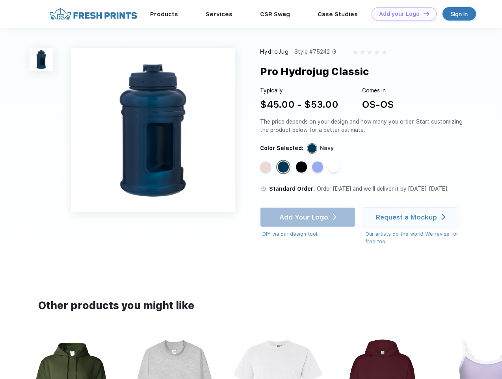 The height and width of the screenshot is (379, 502). What do you see at coordinates (309, 234) in the screenshot?
I see `div: DIY via our design tool.` at bounding box center [309, 234].